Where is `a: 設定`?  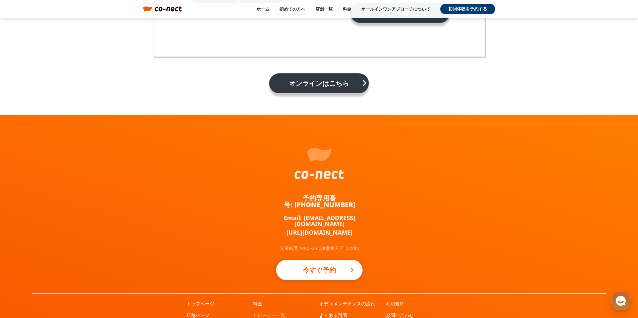
a: 設定 is located at coordinates (107, 219).